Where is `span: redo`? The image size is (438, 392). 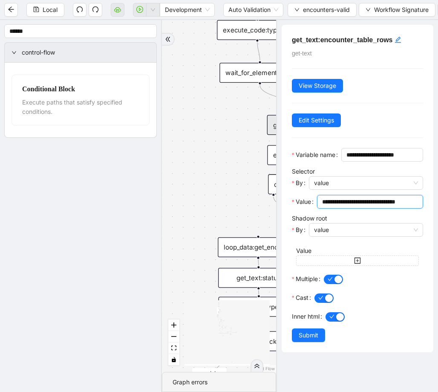 span: redo is located at coordinates (96, 9).